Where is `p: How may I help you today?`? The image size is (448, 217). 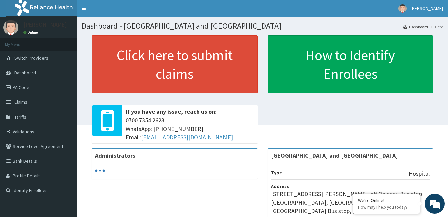
p: How may I help you today? is located at coordinates (386, 207).